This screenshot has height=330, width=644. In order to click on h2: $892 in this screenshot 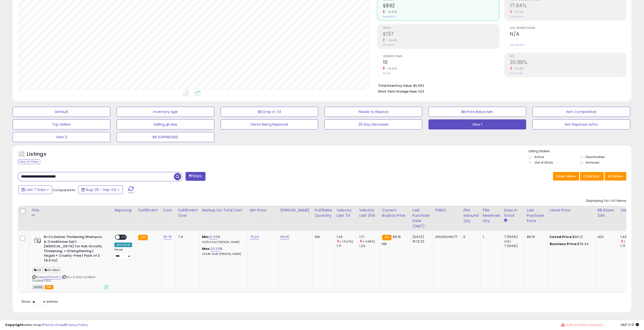, I will do `click(440, 6)`.